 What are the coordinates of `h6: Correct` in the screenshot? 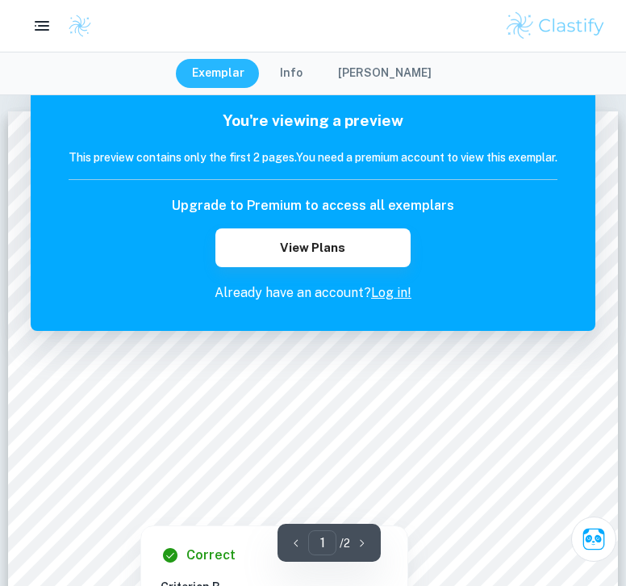 It's located at (211, 555).